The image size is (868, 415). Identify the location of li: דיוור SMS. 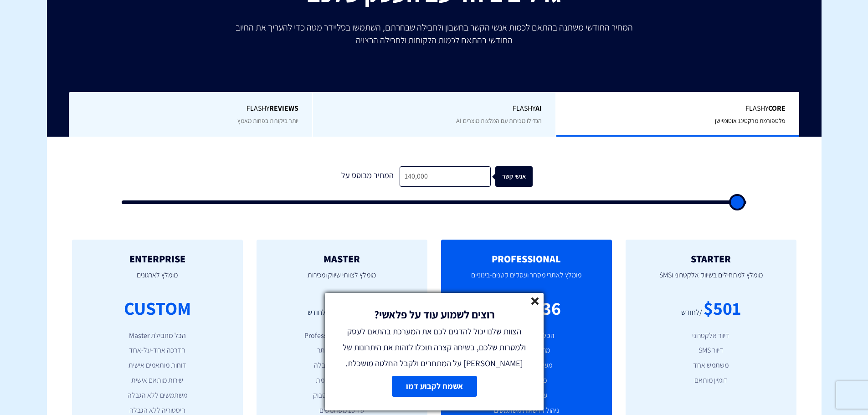
(711, 350).